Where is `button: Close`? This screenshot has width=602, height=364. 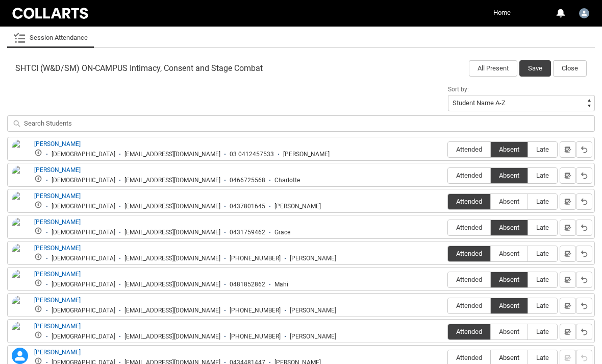 button: Close is located at coordinates (570, 68).